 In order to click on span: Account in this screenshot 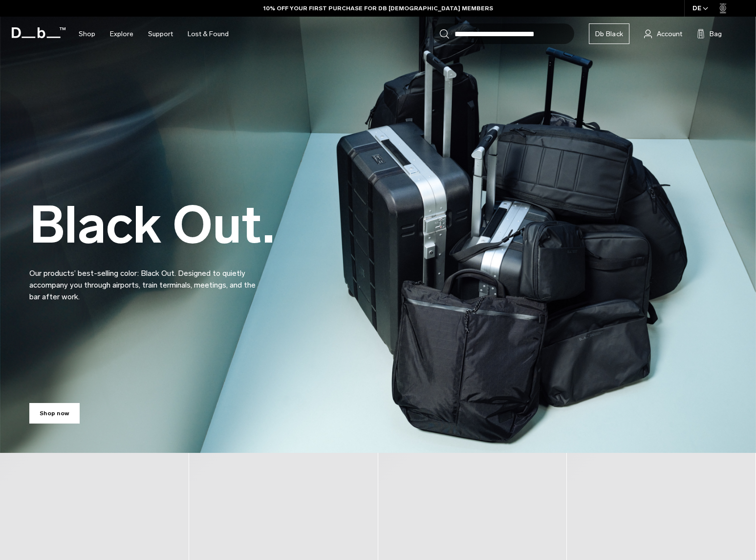, I will do `click(670, 34)`.